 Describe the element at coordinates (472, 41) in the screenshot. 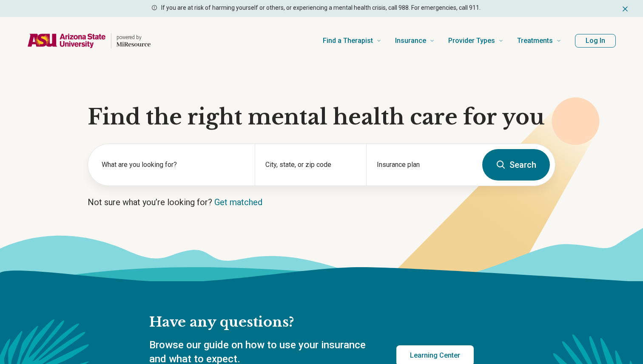

I see `span: Provider Types` at that location.